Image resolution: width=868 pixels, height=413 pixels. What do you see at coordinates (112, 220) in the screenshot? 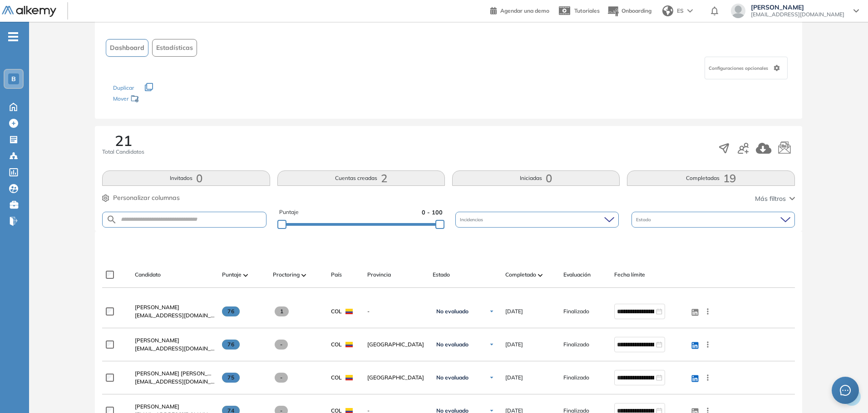
I see `img: SEARCH_ALT` at bounding box center [112, 220].